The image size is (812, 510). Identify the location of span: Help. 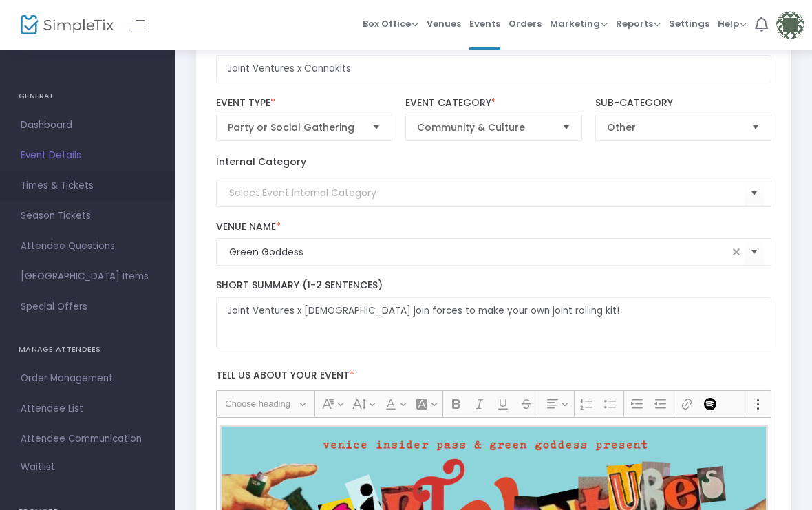
(732, 23).